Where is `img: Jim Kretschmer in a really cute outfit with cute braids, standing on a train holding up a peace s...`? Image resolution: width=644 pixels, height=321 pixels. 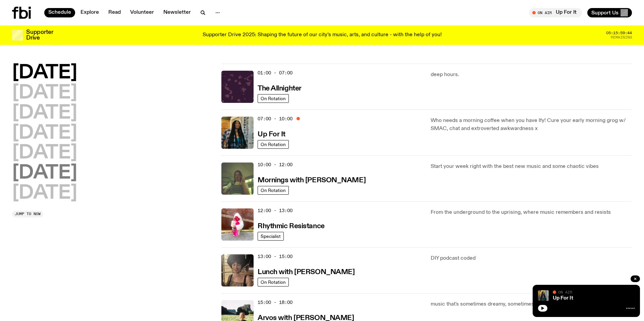
img: Jim Kretschmer in a really cute outfit with cute braids, standing on a train holding up a peace s... is located at coordinates (238, 178).